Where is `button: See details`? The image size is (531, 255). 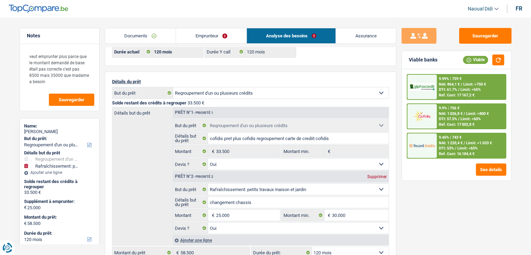
button: See details is located at coordinates (491, 169).